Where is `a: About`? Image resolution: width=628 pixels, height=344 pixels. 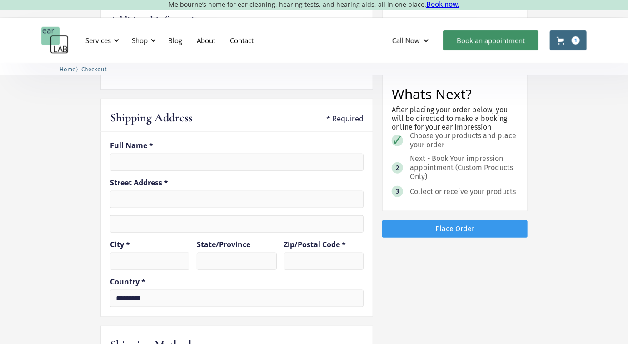 a: About is located at coordinates (206, 40).